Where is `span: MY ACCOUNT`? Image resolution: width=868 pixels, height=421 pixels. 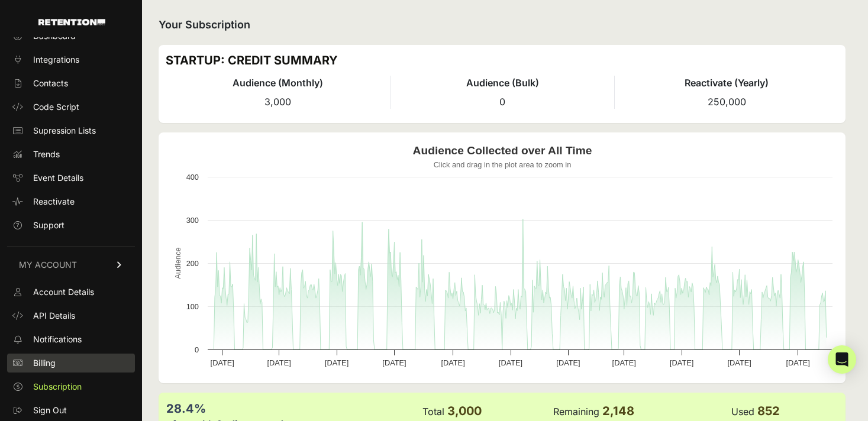
span: MY ACCOUNT is located at coordinates (48, 265).